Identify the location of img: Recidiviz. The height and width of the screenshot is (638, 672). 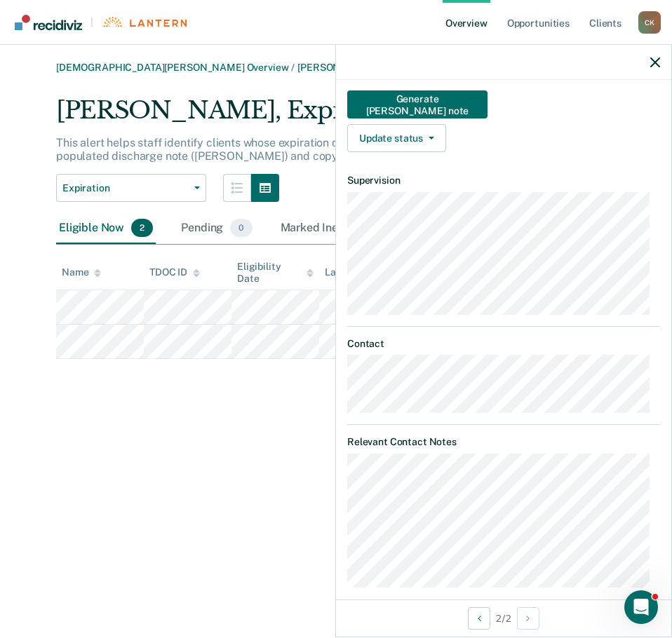
(48, 22).